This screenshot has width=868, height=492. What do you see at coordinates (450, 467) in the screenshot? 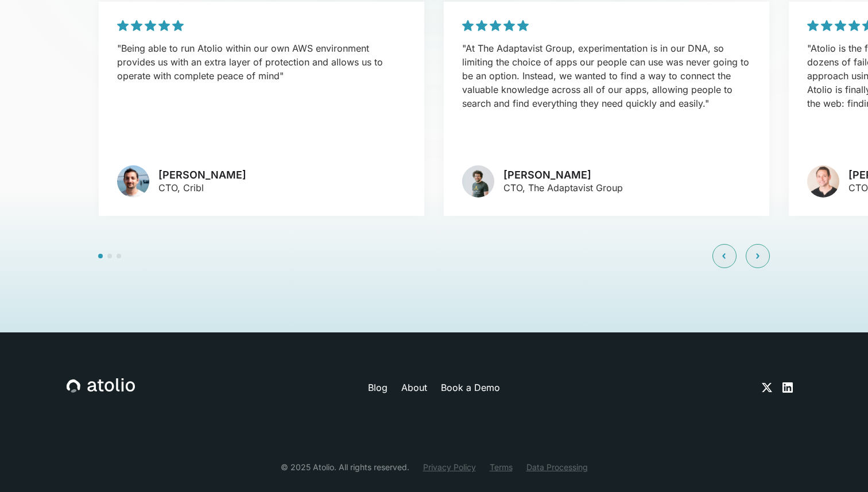
I see `a: Privacy Policy` at bounding box center [450, 467].